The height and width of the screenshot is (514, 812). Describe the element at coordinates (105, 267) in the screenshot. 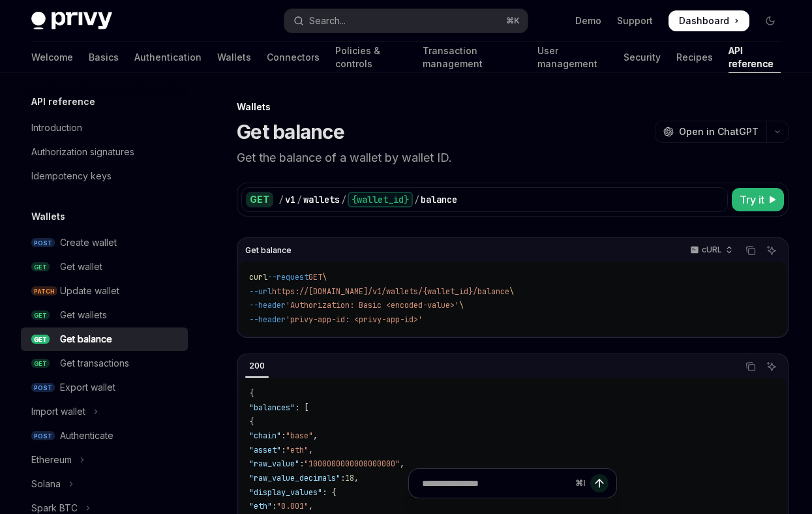

I see `a: GETGet wallet` at that location.